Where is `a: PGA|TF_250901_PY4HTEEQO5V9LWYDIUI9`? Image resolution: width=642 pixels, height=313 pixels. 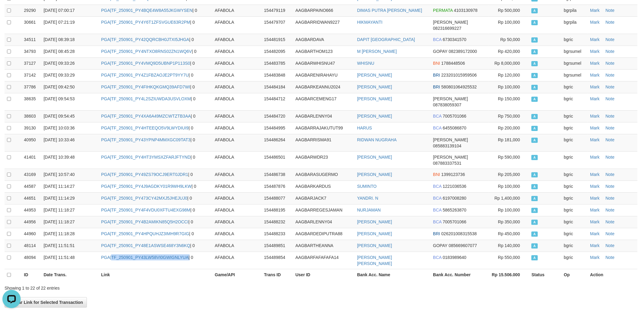 a: PGA|TF_250901_PY4HTEEQO5V9LWYDIUI9 is located at coordinates (145, 128).